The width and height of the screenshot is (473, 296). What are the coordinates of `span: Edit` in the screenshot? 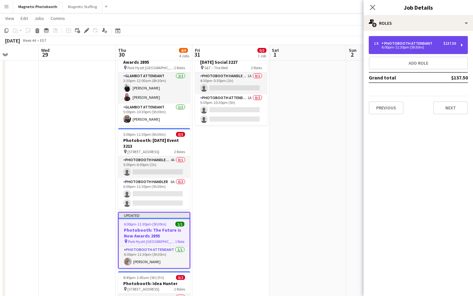 It's located at (24, 18).